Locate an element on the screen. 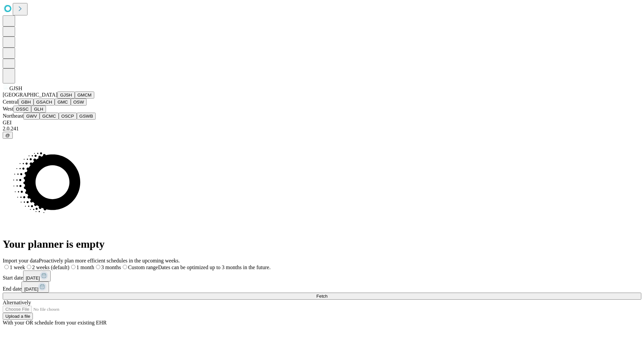 The height and width of the screenshot is (362, 644). button: GMCM is located at coordinates (84, 95).